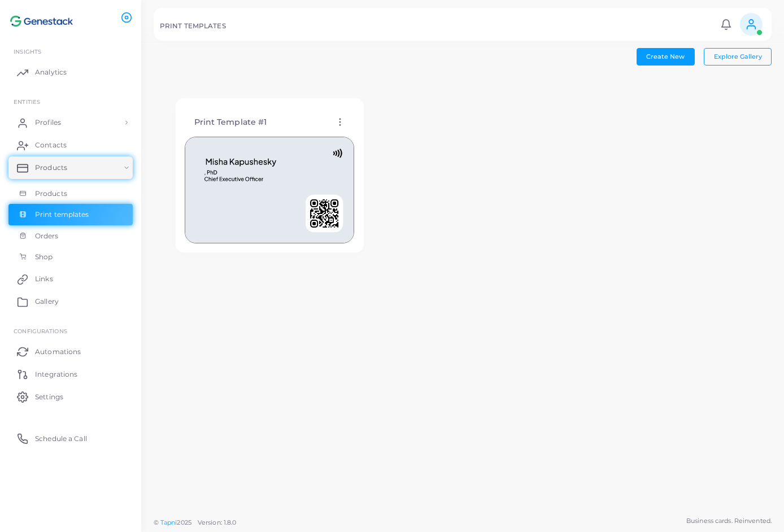  Describe the element at coordinates (184, 522) in the screenshot. I see `span: 2025` at that location.